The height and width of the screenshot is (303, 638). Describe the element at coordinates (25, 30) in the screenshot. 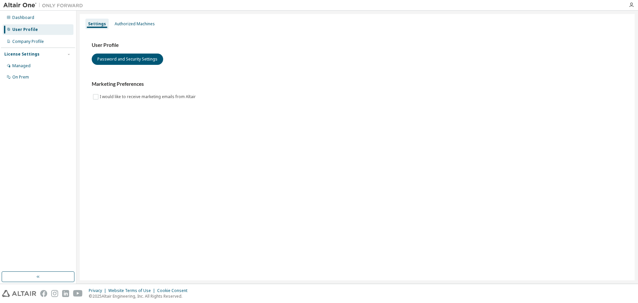

I see `div: User Profile` at that location.